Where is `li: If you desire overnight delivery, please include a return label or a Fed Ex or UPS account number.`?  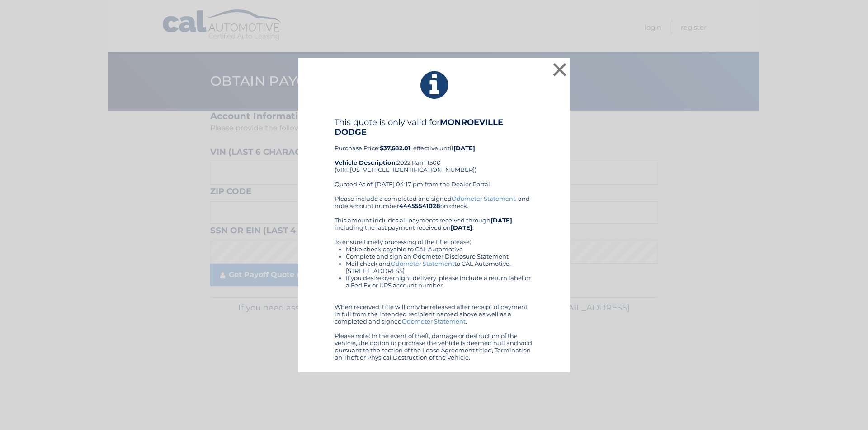
li: If you desire overnight delivery, please include a return label or a Fed Ex or UPS account number. is located at coordinates (439, 282).